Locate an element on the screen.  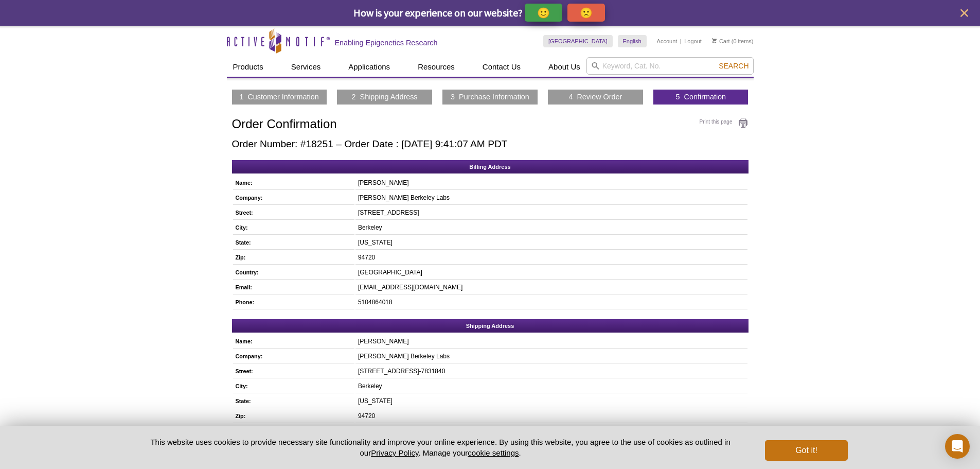
h5: Email: is located at coordinates (292, 287).